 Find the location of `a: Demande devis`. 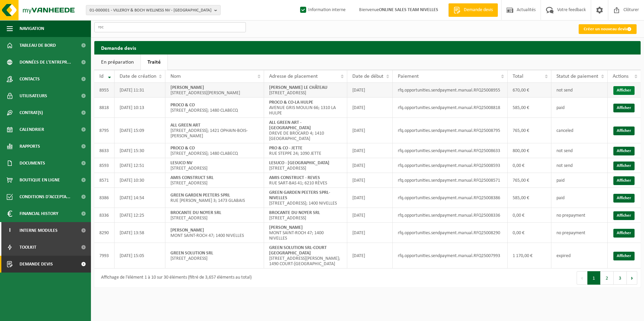

a: Demande devis is located at coordinates (473, 10).